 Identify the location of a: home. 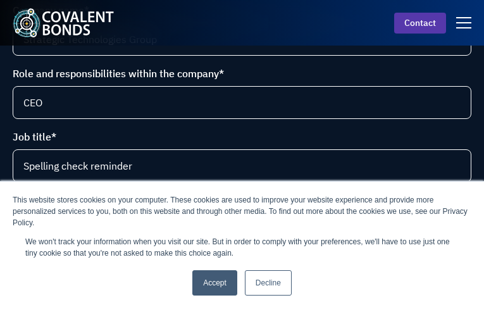
(73, 22).